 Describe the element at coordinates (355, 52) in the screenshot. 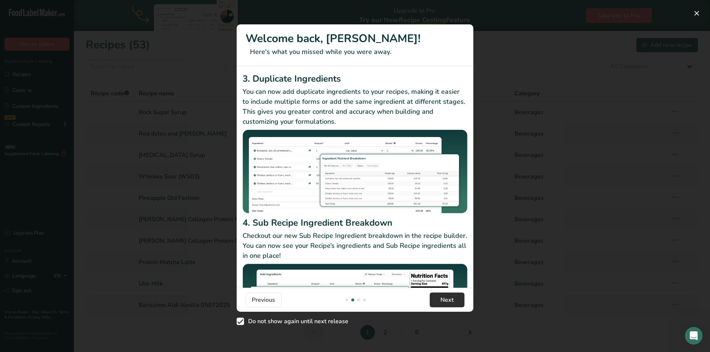

I see `p: Here's what you missed while you were away.` at that location.